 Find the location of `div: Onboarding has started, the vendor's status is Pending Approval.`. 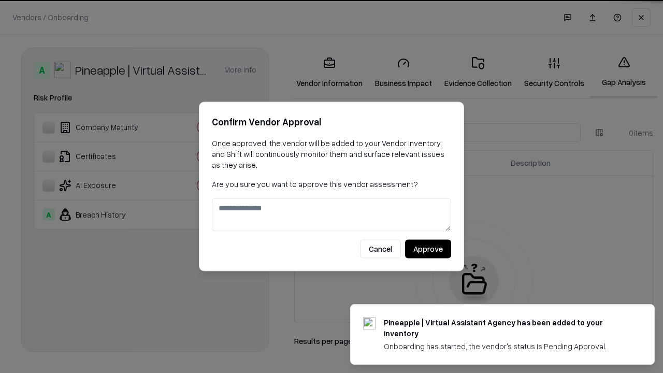

div: Onboarding has started, the vendor's status is Pending Approval. is located at coordinates (507, 346).